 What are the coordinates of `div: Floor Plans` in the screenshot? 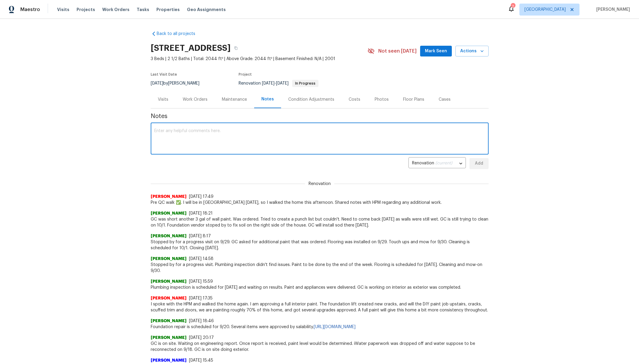 It's located at (413, 99).